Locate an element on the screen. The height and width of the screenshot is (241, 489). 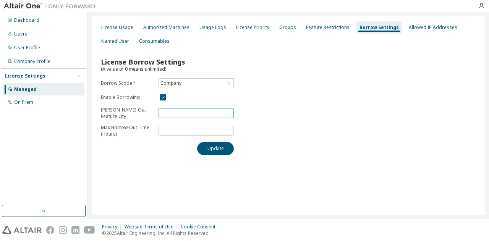
div: Consumables is located at coordinates (154, 41).